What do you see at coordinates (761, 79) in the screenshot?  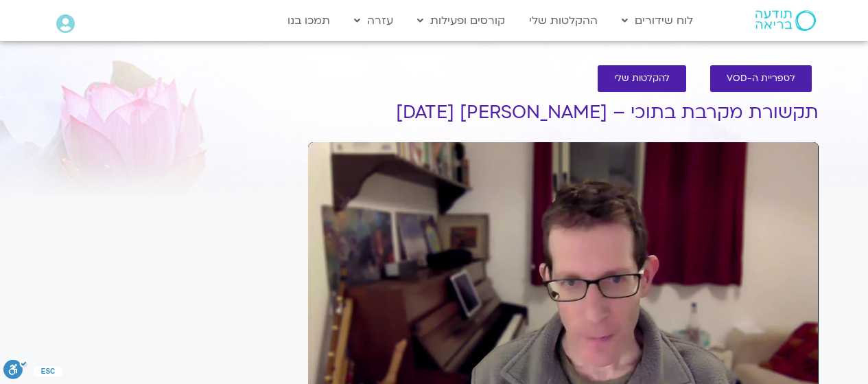 I see `span: לספריית ה-VOD` at bounding box center [761, 79].